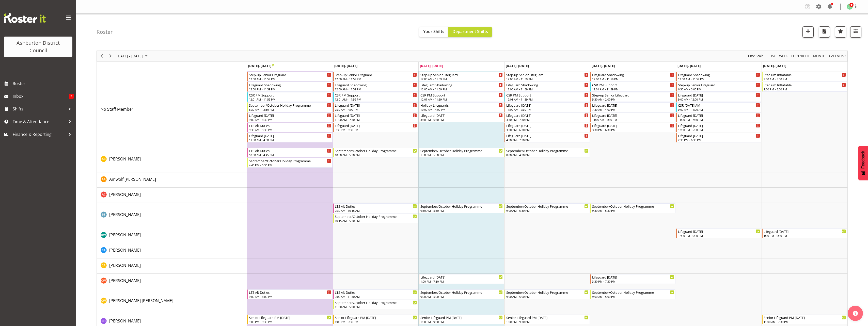 The height and width of the screenshot is (326, 868). I want to click on div: No Staff Member"s event - Step-up Senior Lifeguard Begin From Wednesday, September 24, 2025 at 12..., so click(462, 77).